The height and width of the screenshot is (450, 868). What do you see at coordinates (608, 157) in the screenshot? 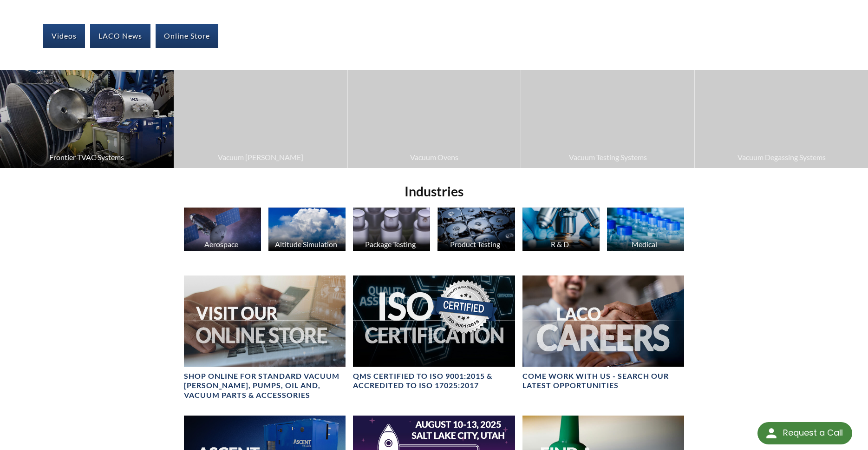
I see `span: Vacuum Testing Systems` at bounding box center [608, 157].